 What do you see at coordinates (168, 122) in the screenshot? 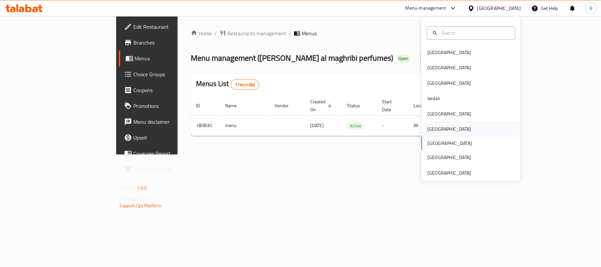
I see `a: Menu disclaimer` at bounding box center [168, 122].